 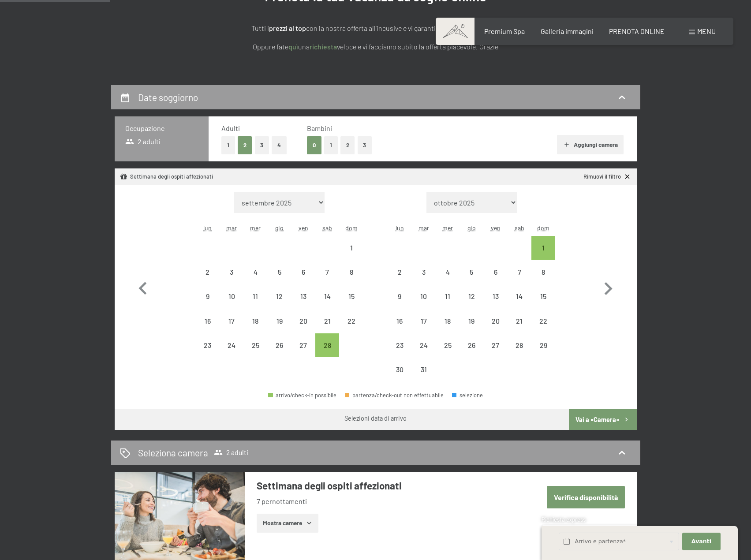 What do you see at coordinates (424, 272) in the screenshot?
I see `div: Tue Mar 03 2026` at bounding box center [424, 272].